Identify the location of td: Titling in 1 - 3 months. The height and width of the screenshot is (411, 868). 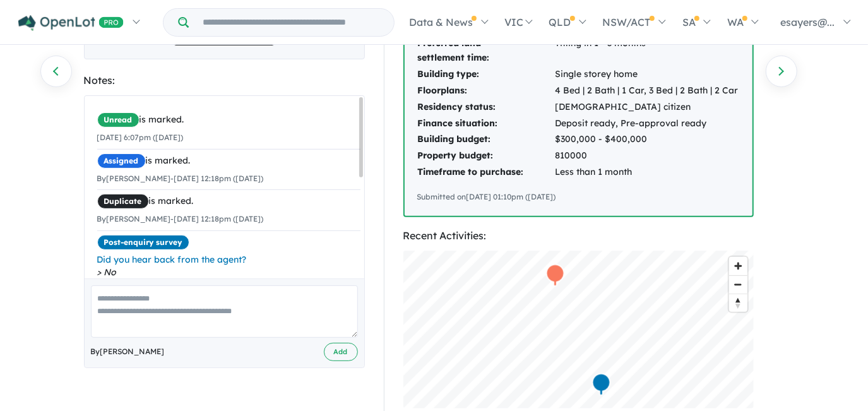
(648, 51).